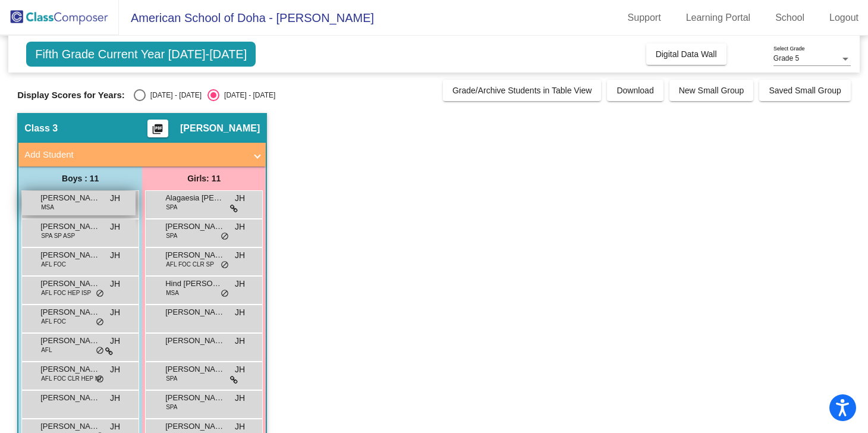 The width and height of the screenshot is (868, 433). What do you see at coordinates (790, 18) in the screenshot?
I see `a: School` at bounding box center [790, 18].